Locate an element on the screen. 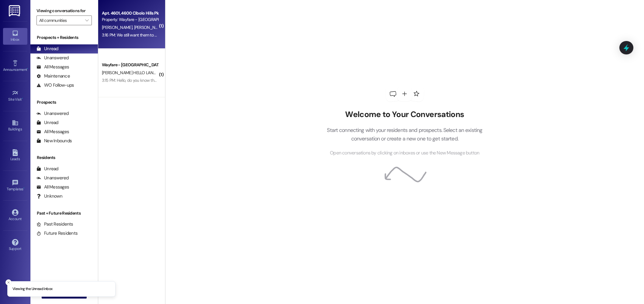 The image size is (644, 304). div: Unknown is located at coordinates (49, 196).